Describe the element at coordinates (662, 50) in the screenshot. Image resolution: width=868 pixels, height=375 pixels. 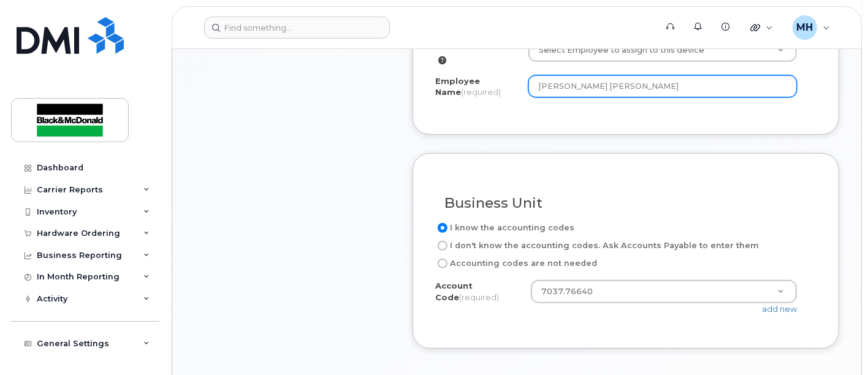
I see `a: Select Employee to assign to this device` at that location.